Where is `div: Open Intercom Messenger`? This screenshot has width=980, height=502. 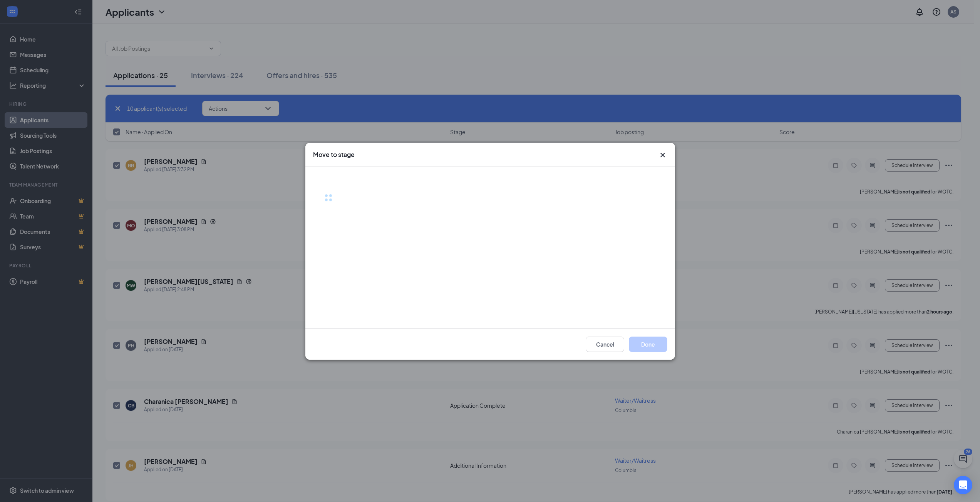
div: Open Intercom Messenger is located at coordinates (963, 485).